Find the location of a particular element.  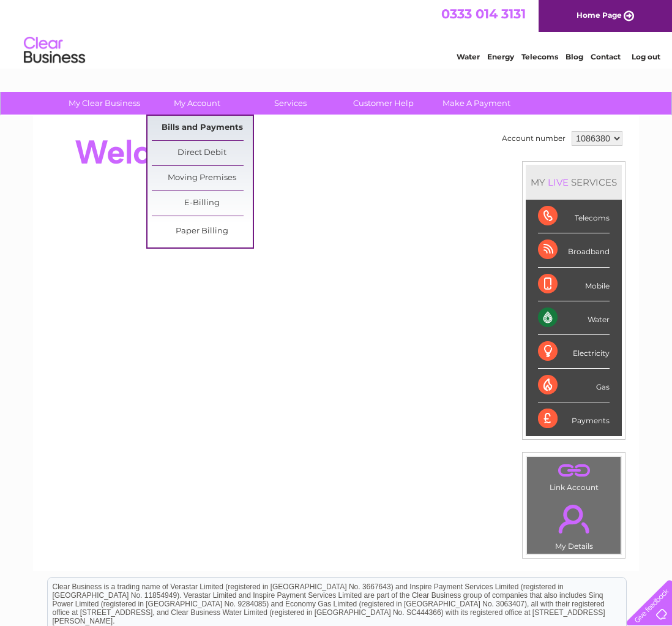

td: Link Account is located at coordinates (574, 475).